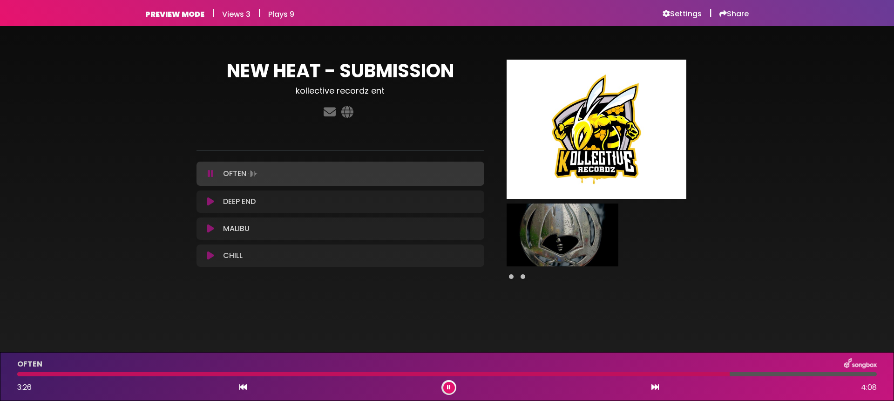  What do you see at coordinates (734, 14) in the screenshot?
I see `a: Share` at bounding box center [734, 14].